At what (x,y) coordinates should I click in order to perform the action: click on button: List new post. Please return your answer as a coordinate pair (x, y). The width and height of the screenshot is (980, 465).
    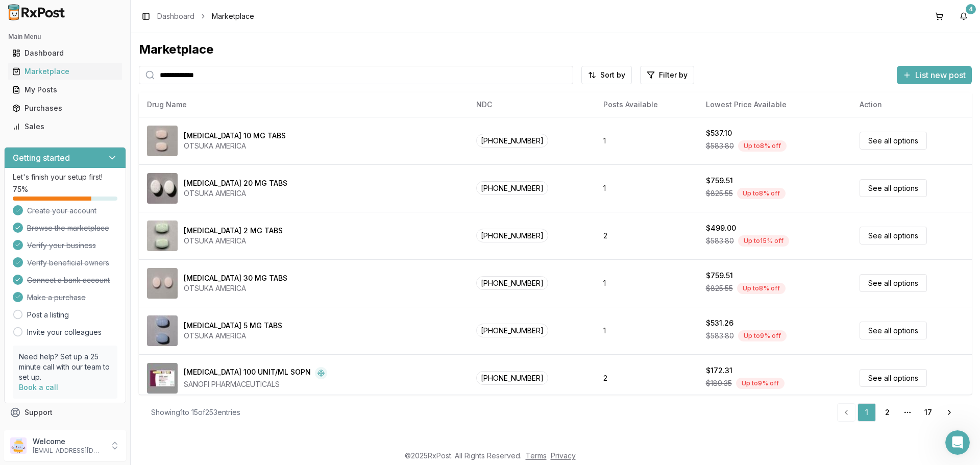
    Looking at the image, I should click on (934, 75).